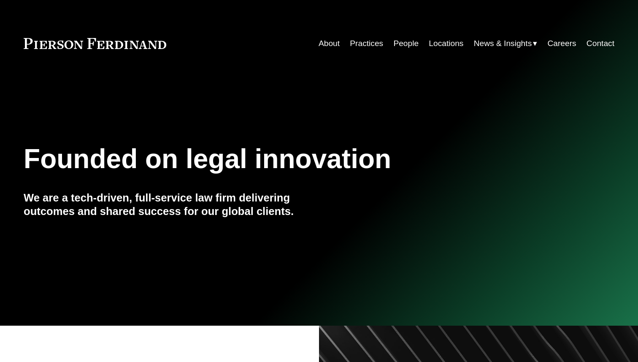  Describe the element at coordinates (329, 43) in the screenshot. I see `a: About` at that location.